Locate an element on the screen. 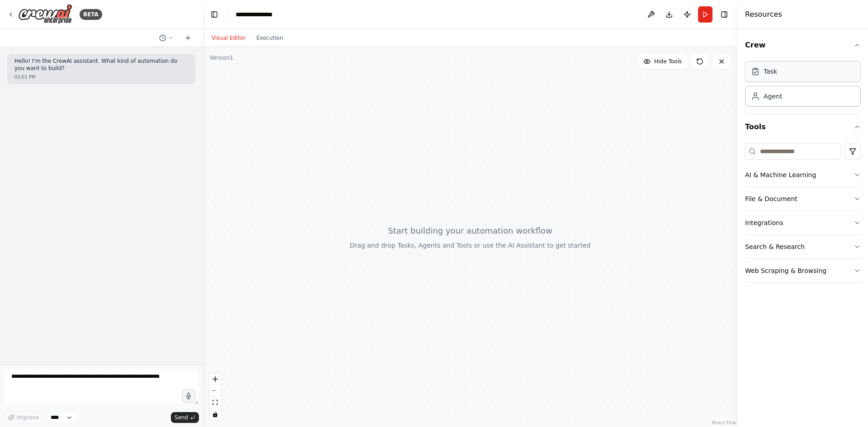 This screenshot has width=868, height=427. span: Hide Tools is located at coordinates (668, 61).